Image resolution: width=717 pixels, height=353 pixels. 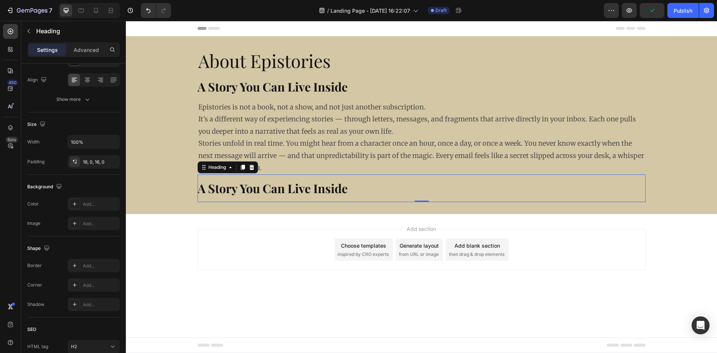 What do you see at coordinates (34, 266) in the screenshot?
I see `div: Border` at bounding box center [34, 266].